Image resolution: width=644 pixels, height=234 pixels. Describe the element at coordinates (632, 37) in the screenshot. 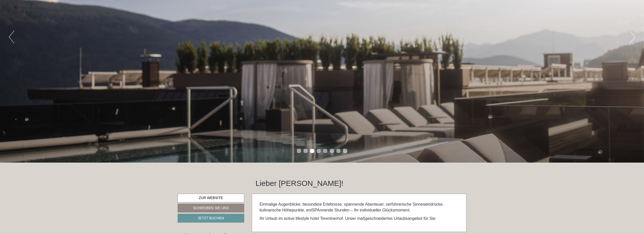

I see `button: Next` at that location.